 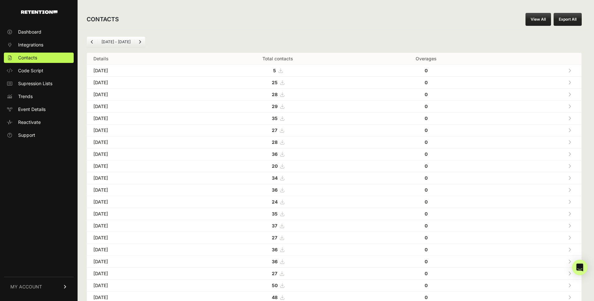 I want to click on strong: 50, so click(x=274, y=285).